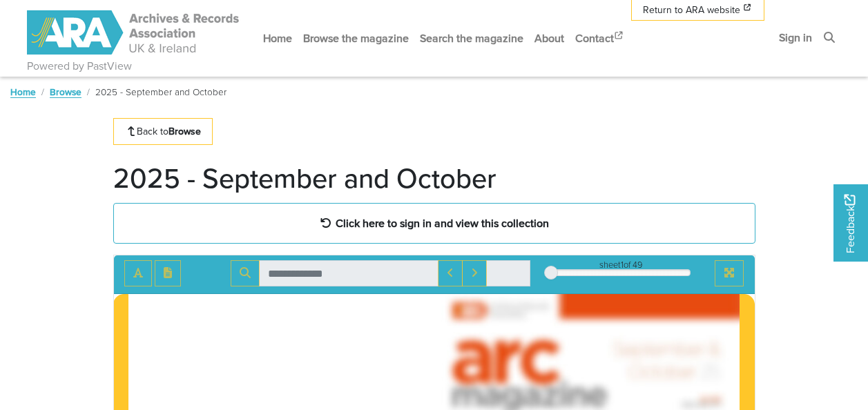  Describe the element at coordinates (600, 38) in the screenshot. I see `a: Contact` at that location.